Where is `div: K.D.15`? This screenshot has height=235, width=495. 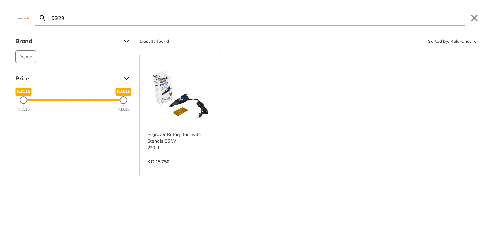
div: K.D.15 is located at coordinates (24, 110).